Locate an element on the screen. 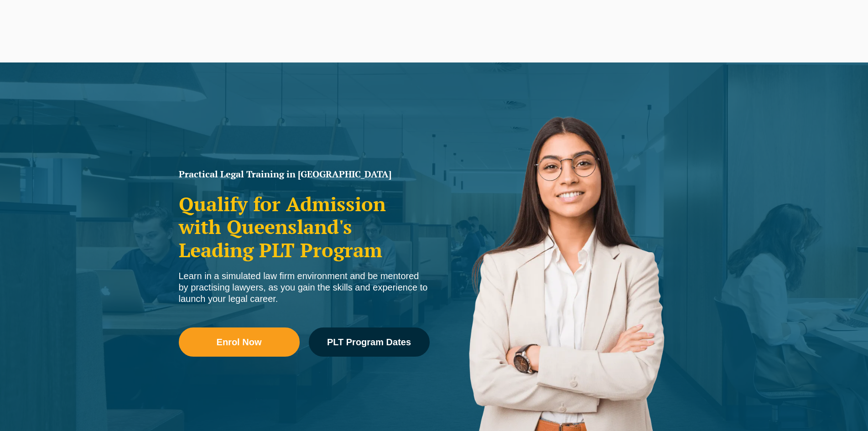 The width and height of the screenshot is (868, 431). a: Enrol Now is located at coordinates (239, 342).